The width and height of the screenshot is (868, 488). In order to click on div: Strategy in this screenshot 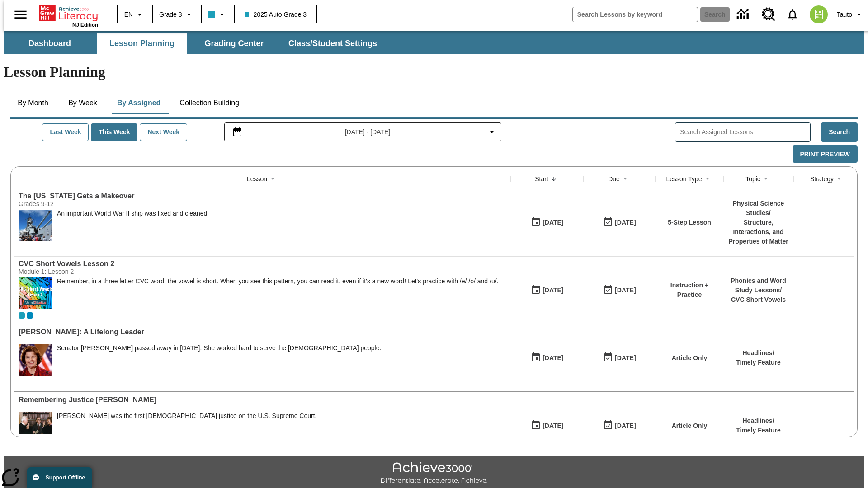, I will do `click(822, 179)`.